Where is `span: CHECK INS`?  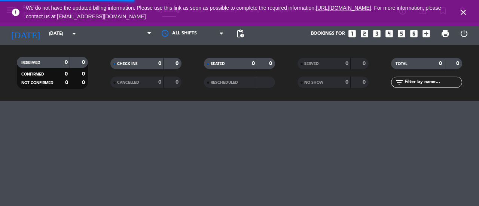
span: CHECK INS is located at coordinates (127, 64).